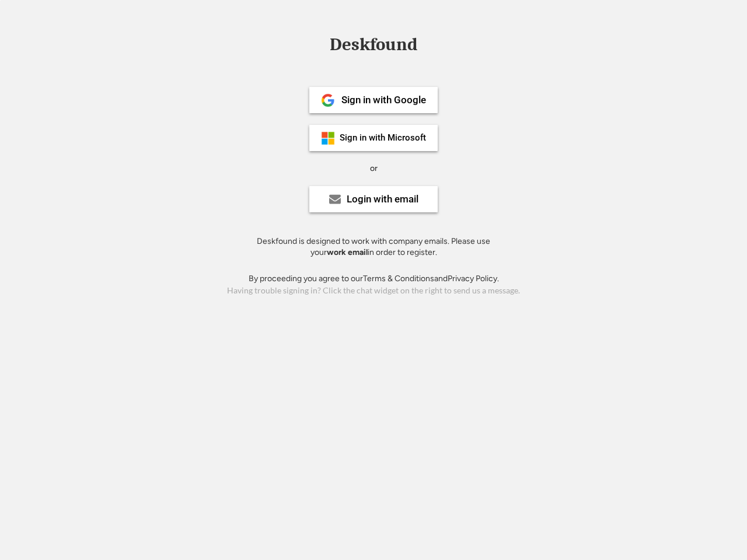  I want to click on a: Privacy Policy., so click(474, 279).